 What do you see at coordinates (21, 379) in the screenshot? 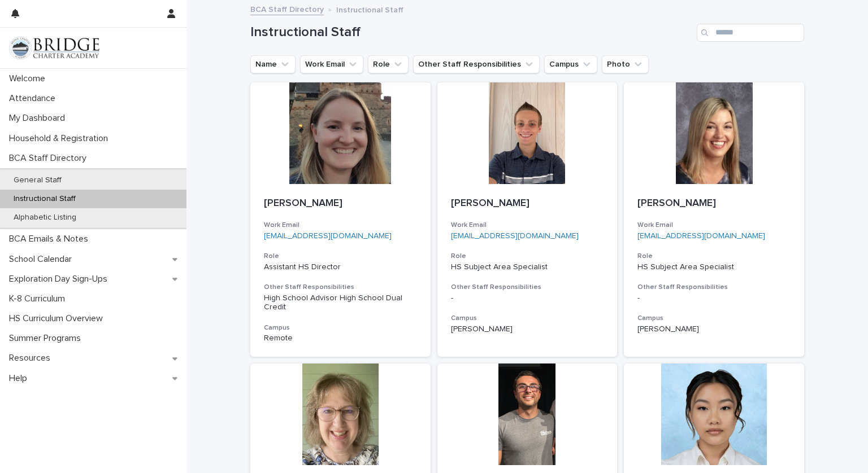
I see `p: Help` at bounding box center [21, 379].